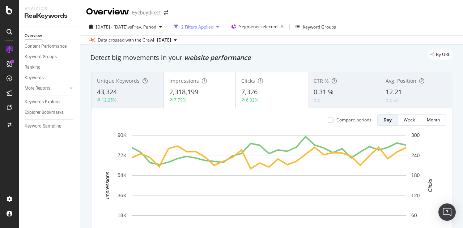 This screenshot has width=463, height=228. Describe the element at coordinates (122, 155) in the screenshot. I see `text: 72K` at that location.